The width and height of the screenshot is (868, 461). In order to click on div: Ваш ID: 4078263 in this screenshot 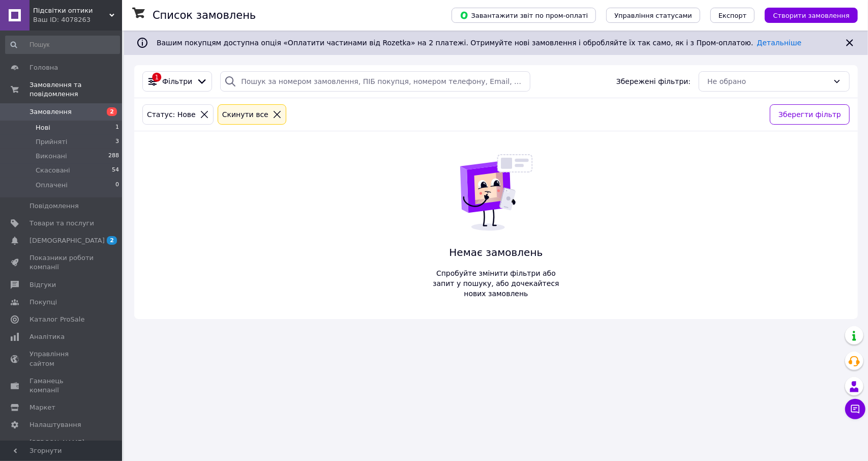, I will do `click(77, 20)`.